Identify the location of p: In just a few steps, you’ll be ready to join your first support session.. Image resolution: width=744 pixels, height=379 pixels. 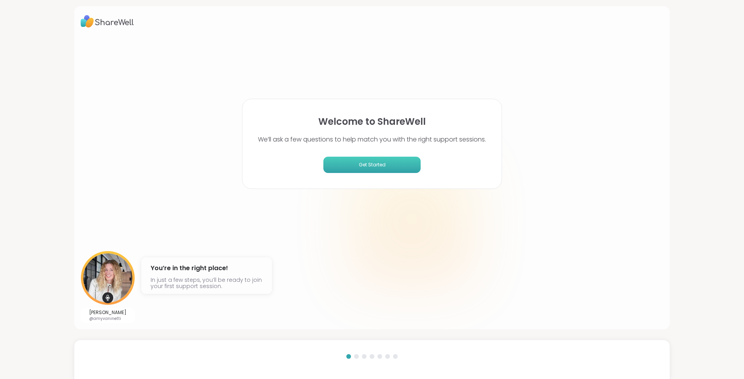
(207, 283).